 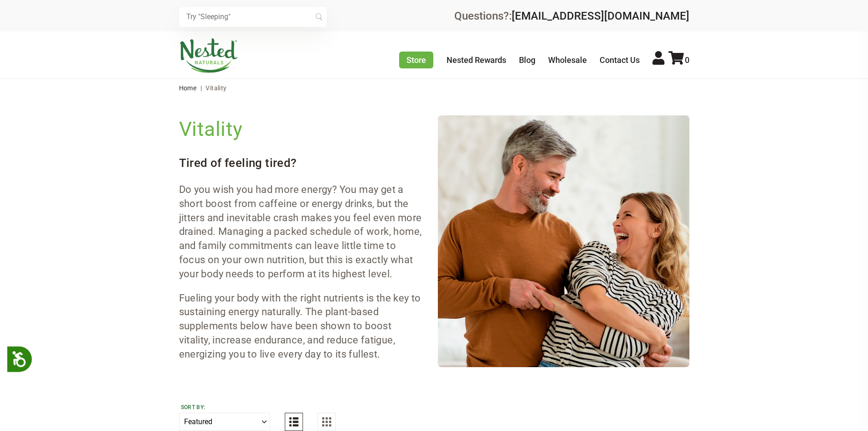 I want to click on p: Do you wish you had more energy? You may get a short boost from caffeine or energy drinks, but th..., so click(x=301, y=232).